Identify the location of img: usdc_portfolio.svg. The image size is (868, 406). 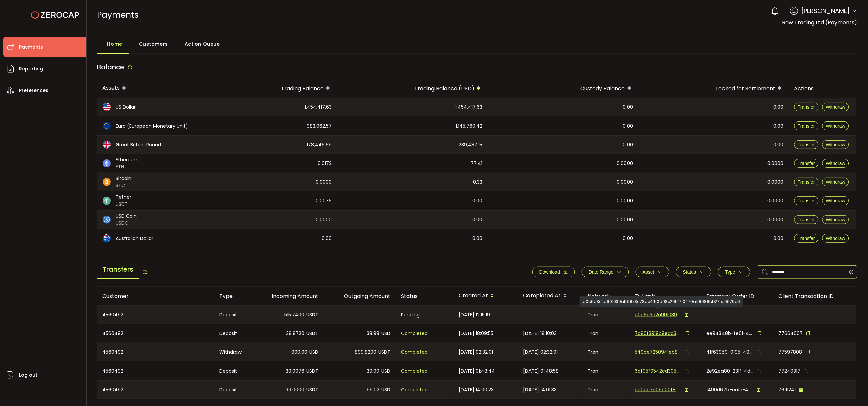
(107, 220).